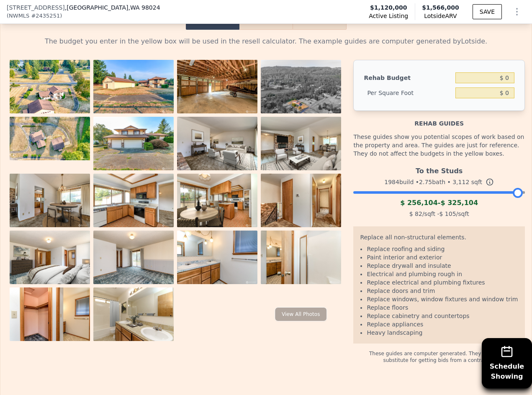 The width and height of the screenshot is (532, 395). What do you see at coordinates (50, 319) in the screenshot?
I see `img: Property Photo 17` at bounding box center [50, 319].